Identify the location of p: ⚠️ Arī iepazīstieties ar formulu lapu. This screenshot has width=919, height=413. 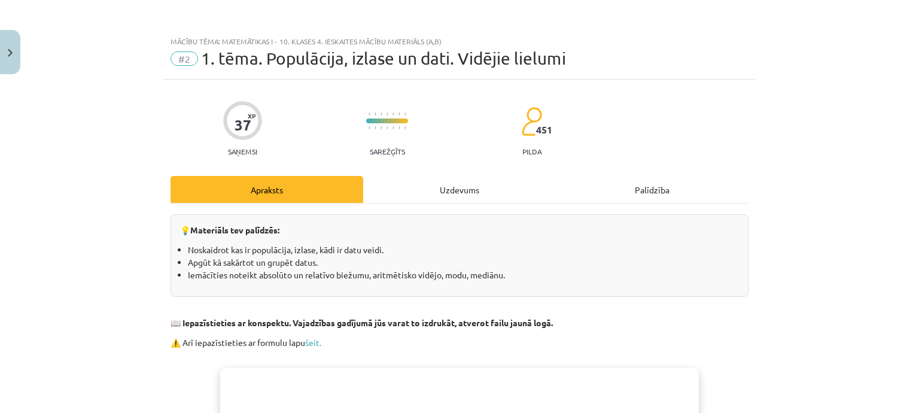
(459, 342).